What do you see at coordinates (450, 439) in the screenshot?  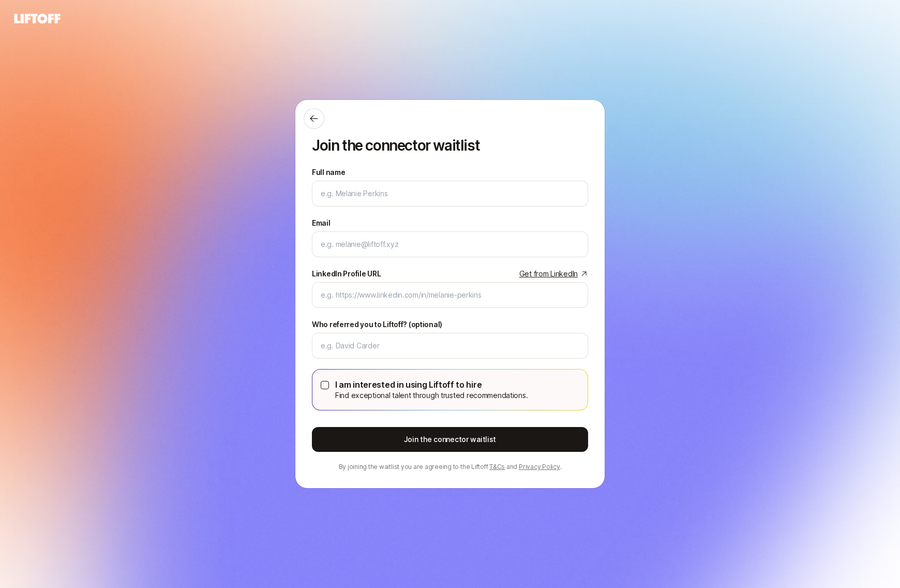 I see `button: Join the connector waitlist` at bounding box center [450, 439].